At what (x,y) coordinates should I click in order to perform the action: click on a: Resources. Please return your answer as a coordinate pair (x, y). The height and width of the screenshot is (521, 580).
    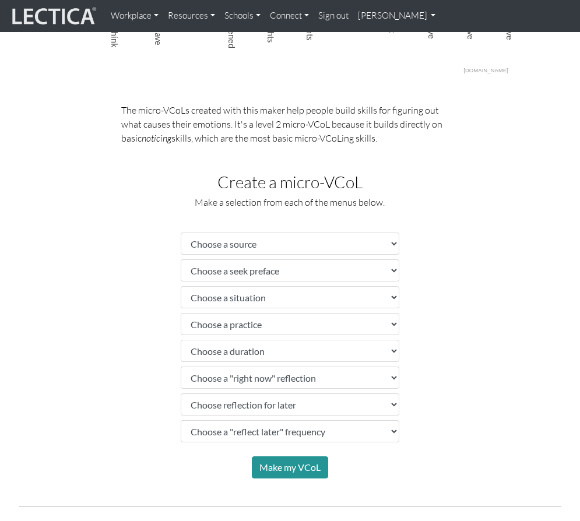
    Looking at the image, I should click on (191, 16).